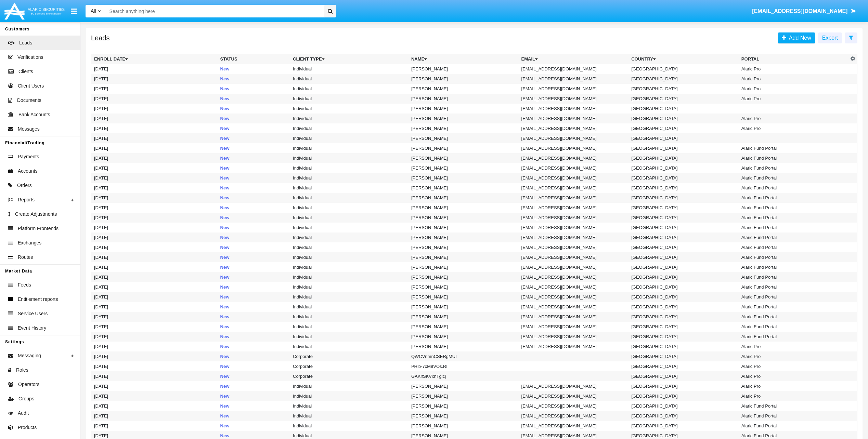 This screenshot has height=439, width=868. Describe the element at coordinates (26, 399) in the screenshot. I see `span: Groups` at that location.